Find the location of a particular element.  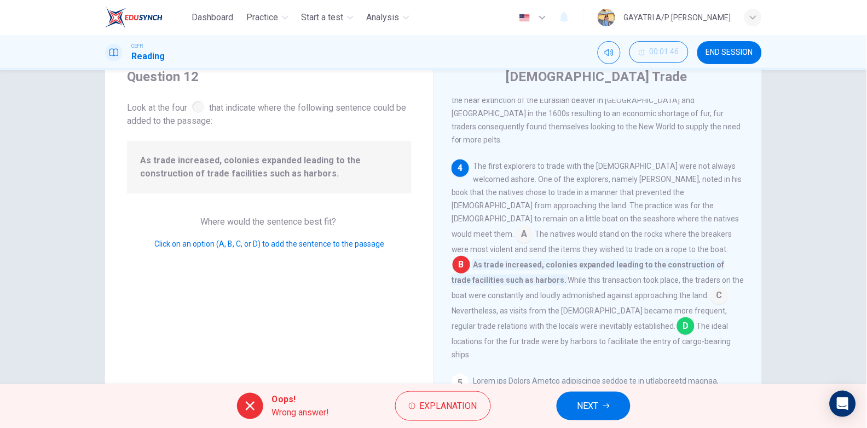

span: Practice is located at coordinates (263, 18).